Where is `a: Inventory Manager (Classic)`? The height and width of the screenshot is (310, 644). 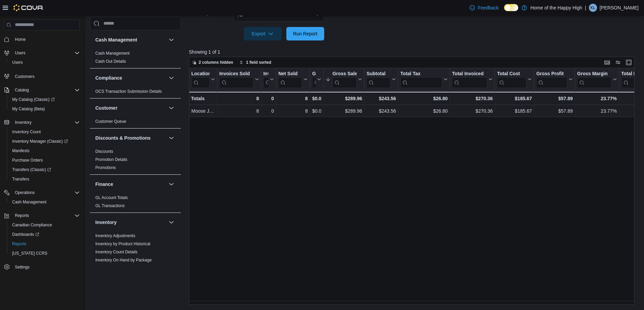
a: Inventory Manager (Classic) is located at coordinates (40, 141).